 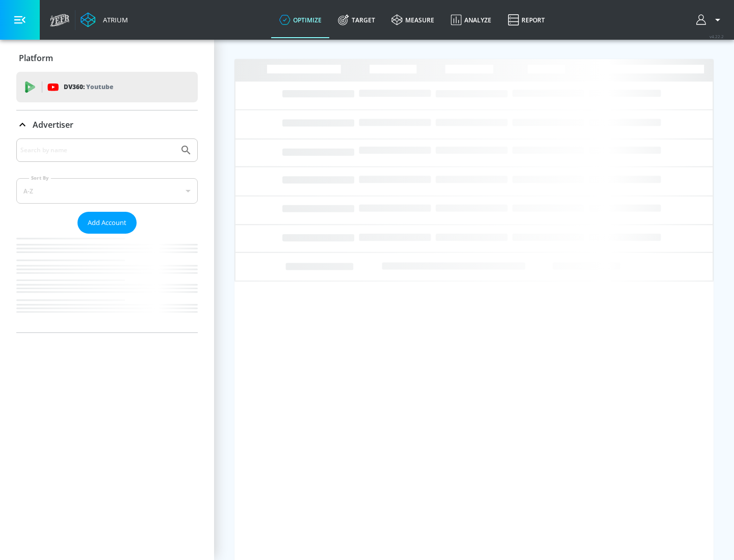 What do you see at coordinates (107, 191) in the screenshot?
I see `div: A-Z` at bounding box center [107, 191].